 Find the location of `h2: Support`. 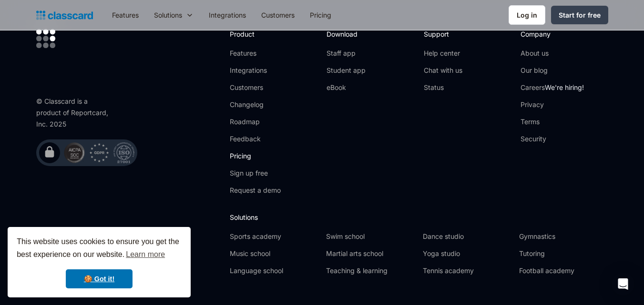

h2: Support is located at coordinates (443, 34).